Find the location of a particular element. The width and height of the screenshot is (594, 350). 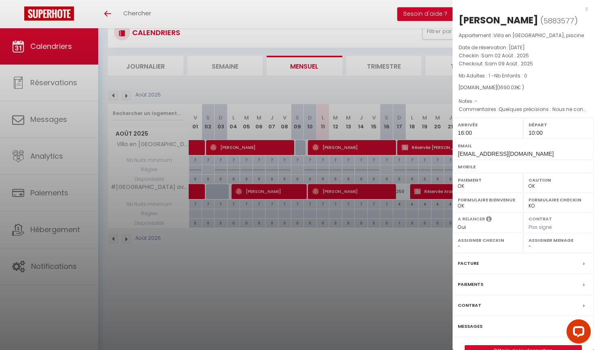

label: Départ is located at coordinates (559, 125).